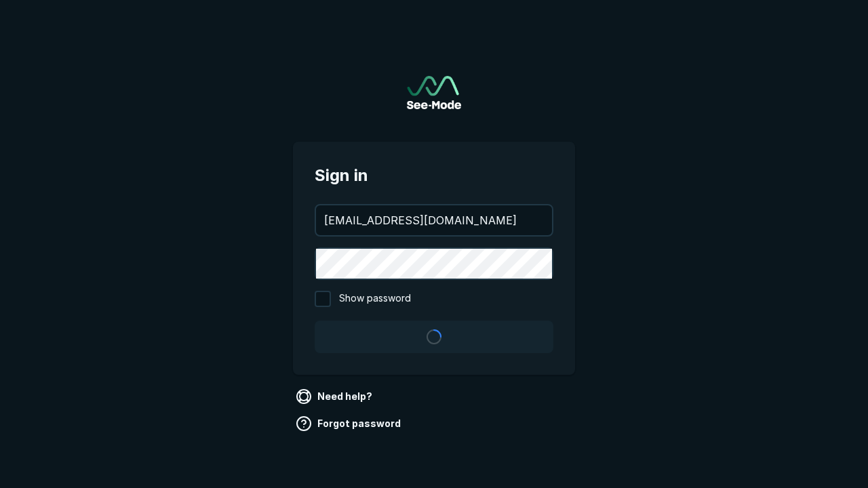 The height and width of the screenshot is (488, 868). What do you see at coordinates (434, 176) in the screenshot?
I see `span: Sign in` at bounding box center [434, 176].